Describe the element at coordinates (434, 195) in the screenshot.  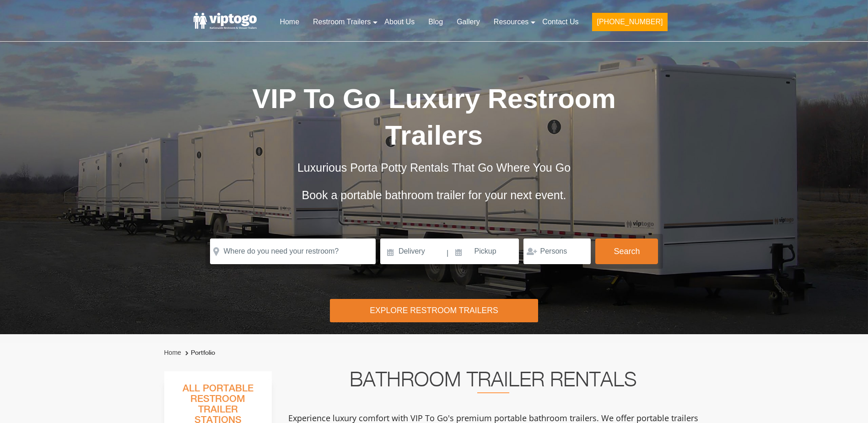
I see `span: Book a portable bathroom trailer for your next event.` at that location.